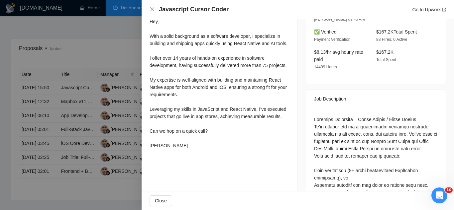 The image size is (454, 210). Describe the element at coordinates (449, 190) in the screenshot. I see `span: 10` at that location.